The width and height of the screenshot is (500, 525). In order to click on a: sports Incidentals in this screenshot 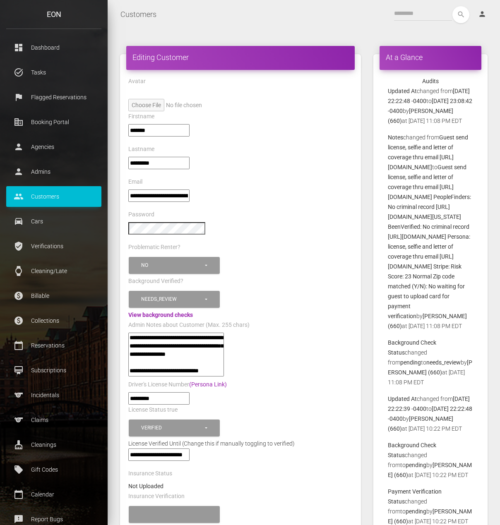, I will do `click(54, 395)`.